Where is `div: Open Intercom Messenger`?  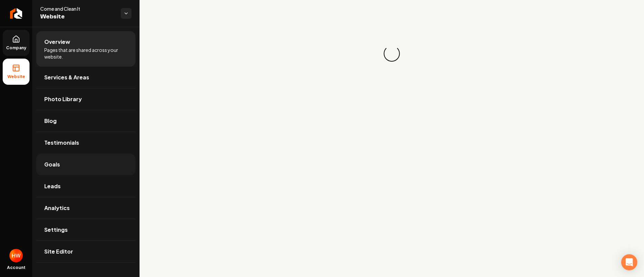
div: Open Intercom Messenger is located at coordinates (629, 263).